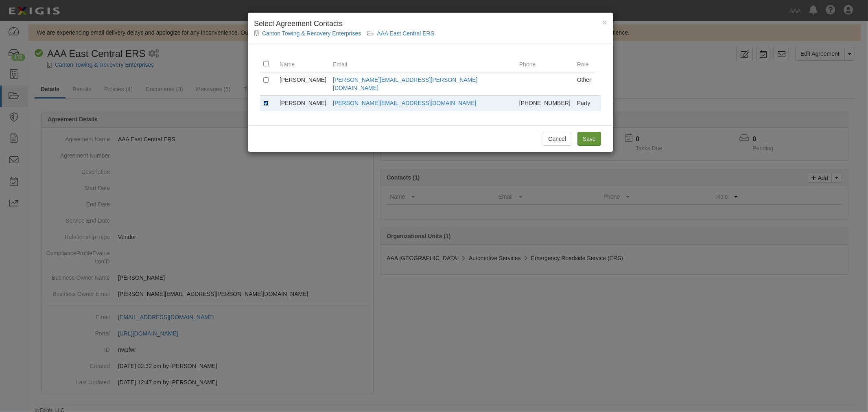 Image resolution: width=868 pixels, height=412 pixels. What do you see at coordinates (430, 24) in the screenshot?
I see `h4: Select Agreement Contacts` at bounding box center [430, 24].